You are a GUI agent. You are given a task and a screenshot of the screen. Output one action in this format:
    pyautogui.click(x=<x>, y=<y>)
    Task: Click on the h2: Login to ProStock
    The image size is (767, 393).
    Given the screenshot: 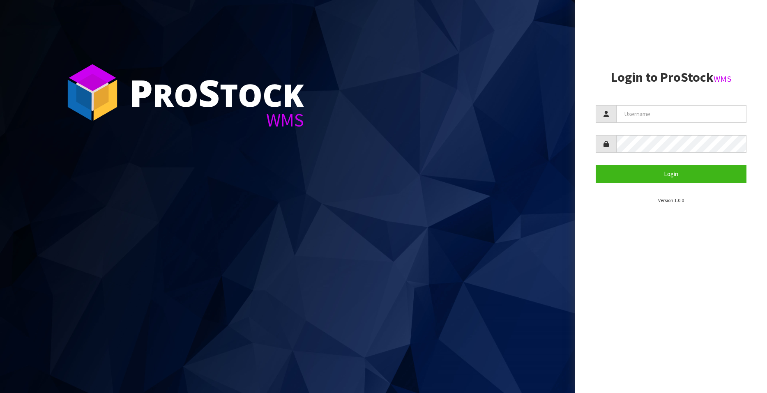 What is the action you would take?
    pyautogui.click(x=671, y=77)
    